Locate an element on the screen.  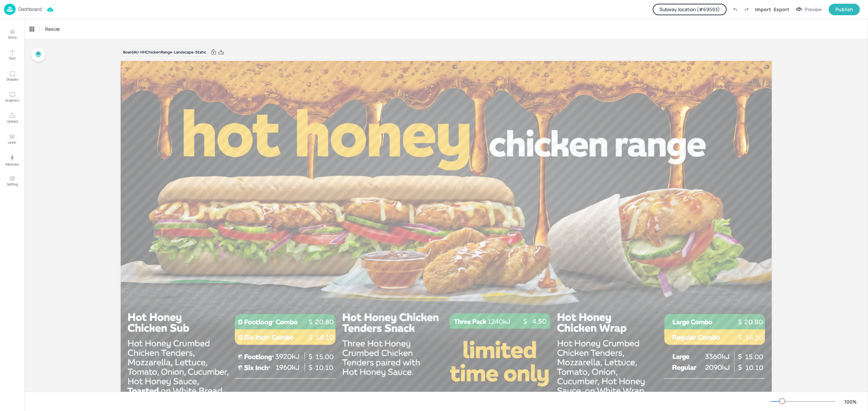
img: logo-86c26b7e.jpg is located at coordinates (10, 9).